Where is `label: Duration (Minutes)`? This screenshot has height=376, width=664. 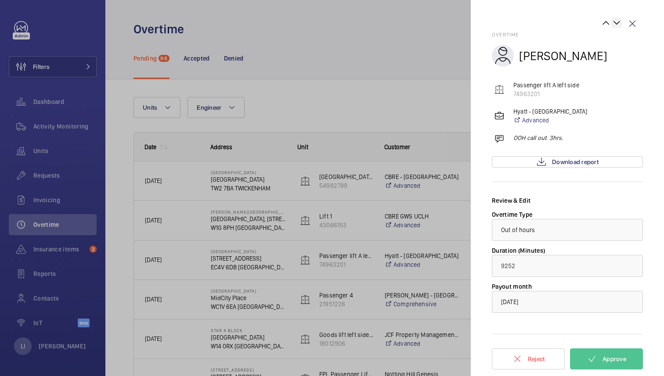
label: Duration (Minutes) is located at coordinates (518, 251).